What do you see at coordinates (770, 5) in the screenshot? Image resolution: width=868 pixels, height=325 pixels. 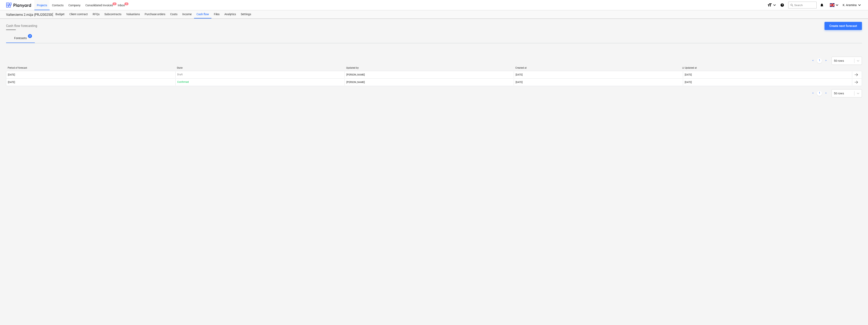 I see `i: format_size` at bounding box center [770, 5].